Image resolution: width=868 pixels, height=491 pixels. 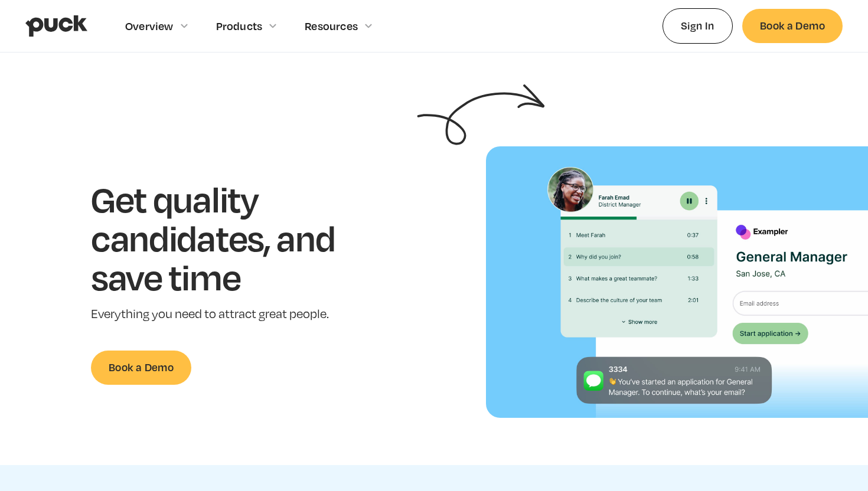 What do you see at coordinates (331, 26) in the screenshot?
I see `div: Resources` at bounding box center [331, 26].